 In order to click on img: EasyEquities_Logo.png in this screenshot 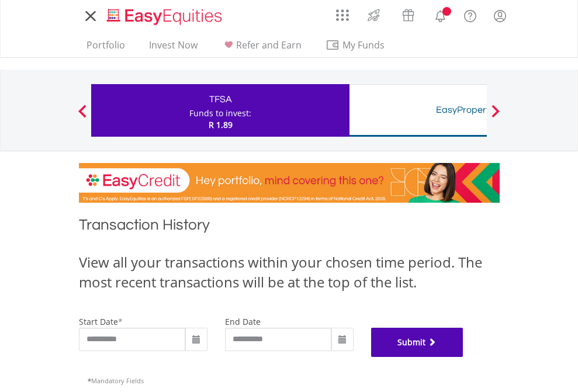, I will do `click(165, 16)`.